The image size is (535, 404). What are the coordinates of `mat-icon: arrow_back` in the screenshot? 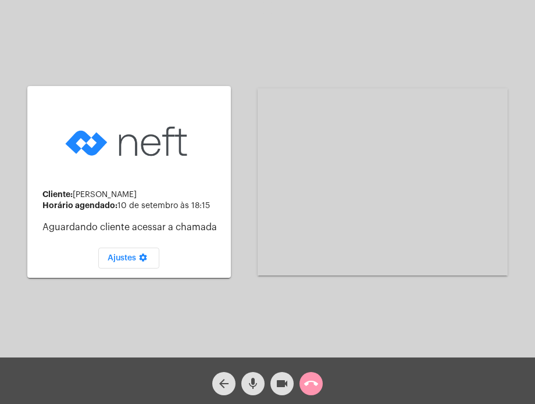 It's located at (224, 384).